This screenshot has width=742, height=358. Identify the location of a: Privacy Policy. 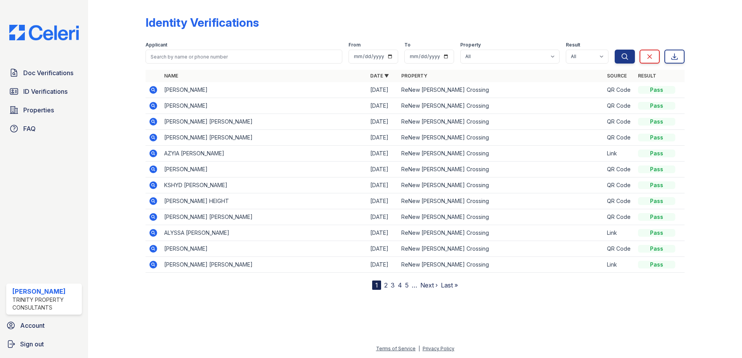
(438, 349).